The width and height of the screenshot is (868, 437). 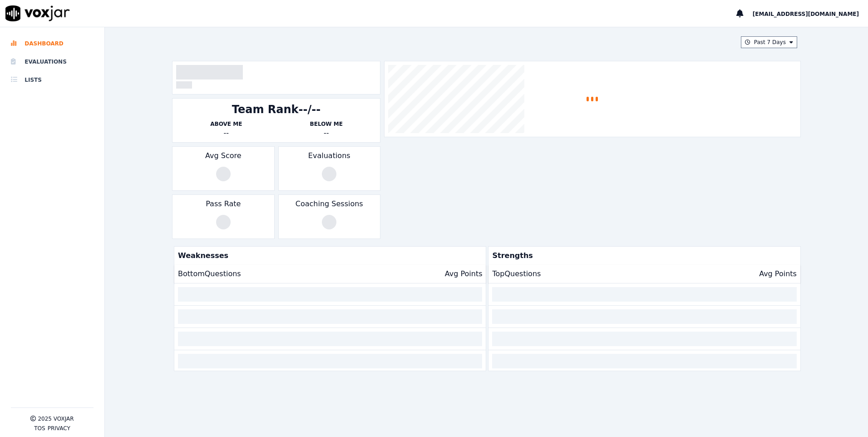 I want to click on p: Bottom Questions, so click(x=209, y=274).